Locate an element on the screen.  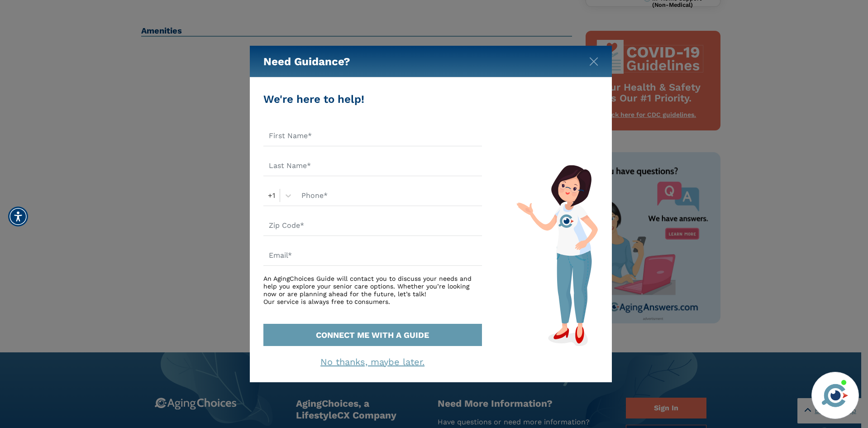
input: Email* is located at coordinates (373, 256).